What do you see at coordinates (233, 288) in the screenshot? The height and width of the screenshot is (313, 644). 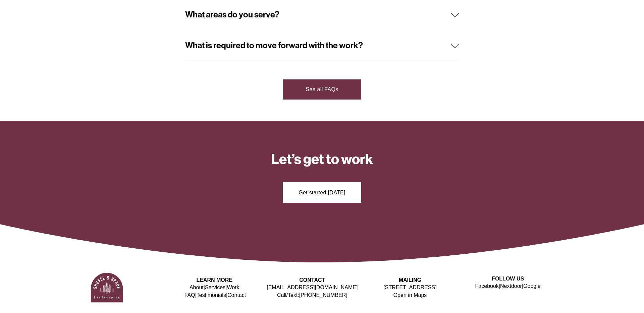 I see `a: Work` at bounding box center [233, 288].